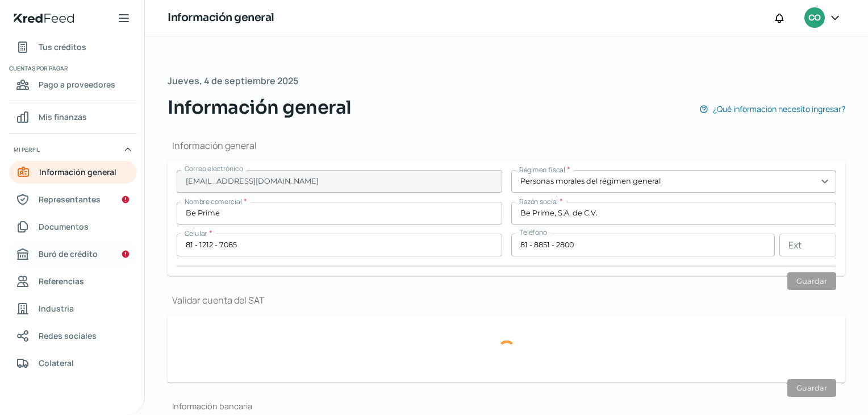 The image size is (868, 415). Describe the element at coordinates (532, 232) in the screenshot. I see `span: Teléfono` at that location.